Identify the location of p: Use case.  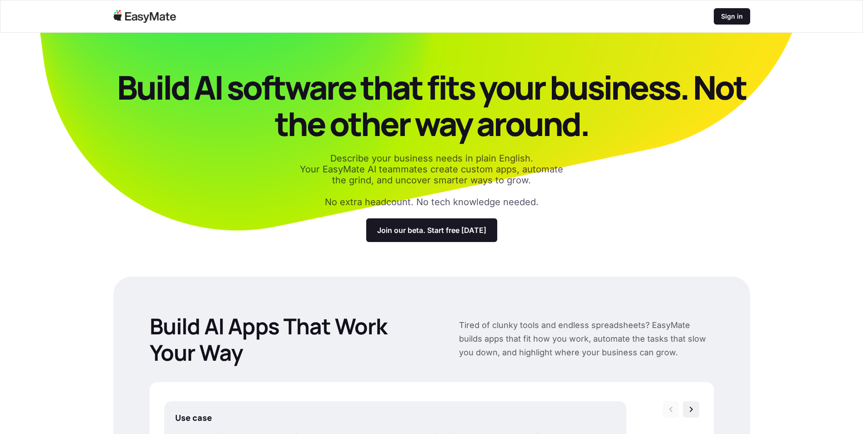
(395, 417).